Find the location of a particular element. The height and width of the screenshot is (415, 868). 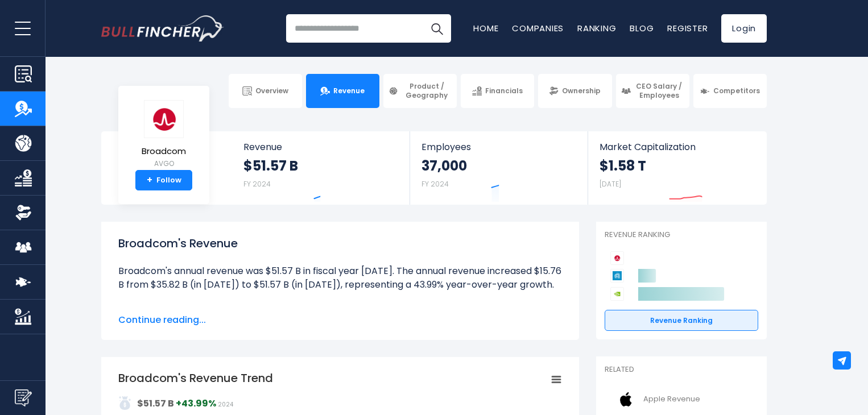

a: Apple Revenue is located at coordinates (682, 399).